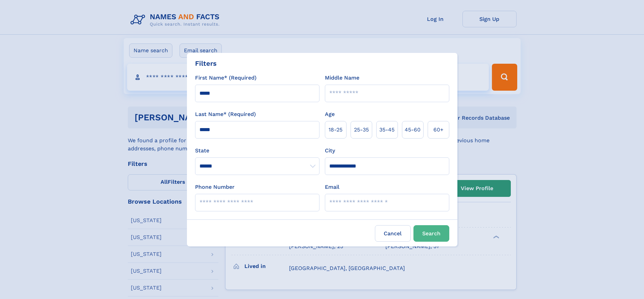  I want to click on span: 35‑45, so click(387, 130).